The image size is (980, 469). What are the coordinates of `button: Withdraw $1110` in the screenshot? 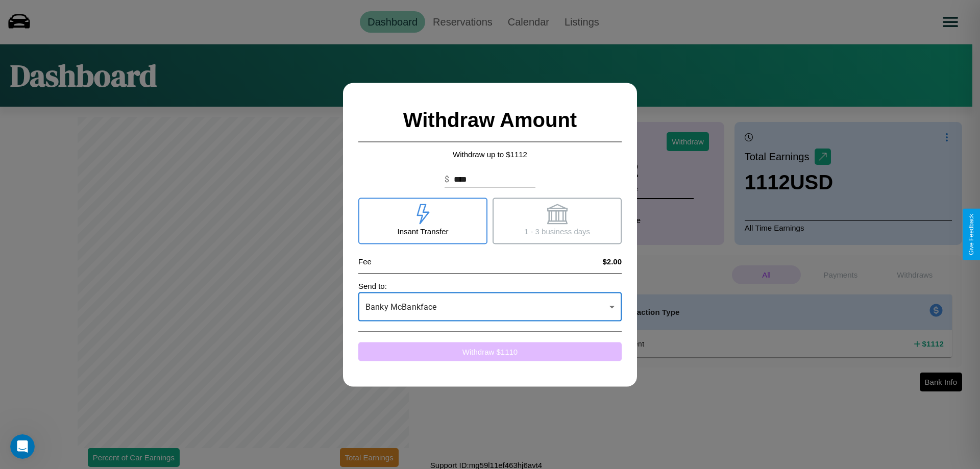 It's located at (490, 351).